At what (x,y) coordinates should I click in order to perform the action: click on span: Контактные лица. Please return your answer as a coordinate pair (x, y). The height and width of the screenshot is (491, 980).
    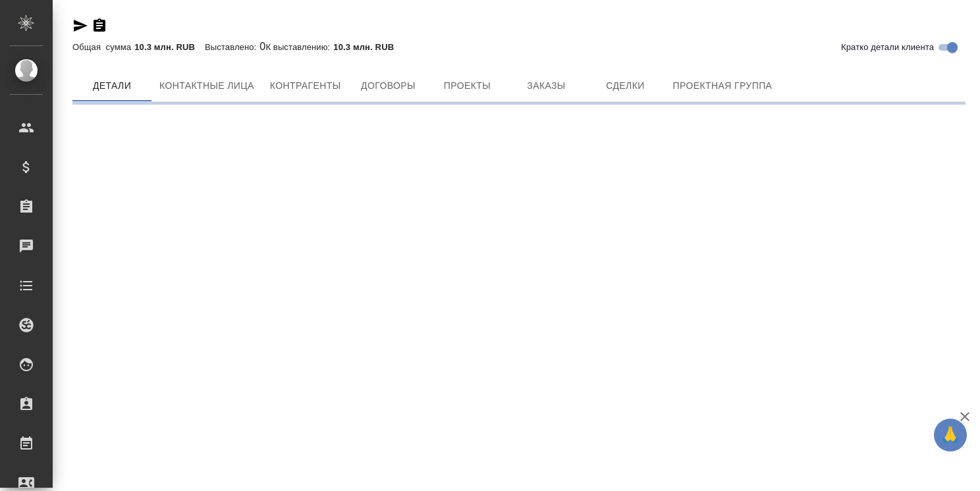
    Looking at the image, I should click on (207, 86).